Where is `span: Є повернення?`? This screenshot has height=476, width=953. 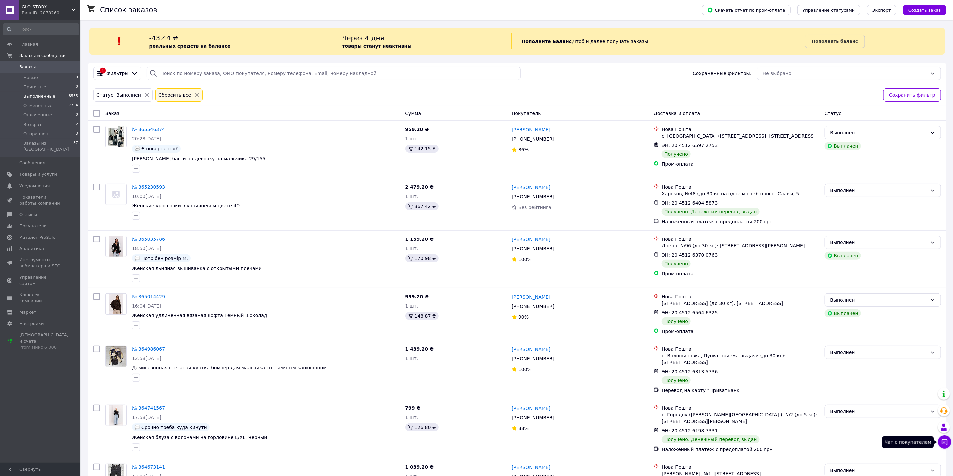
span: Є повернення? is located at coordinates (160, 149).